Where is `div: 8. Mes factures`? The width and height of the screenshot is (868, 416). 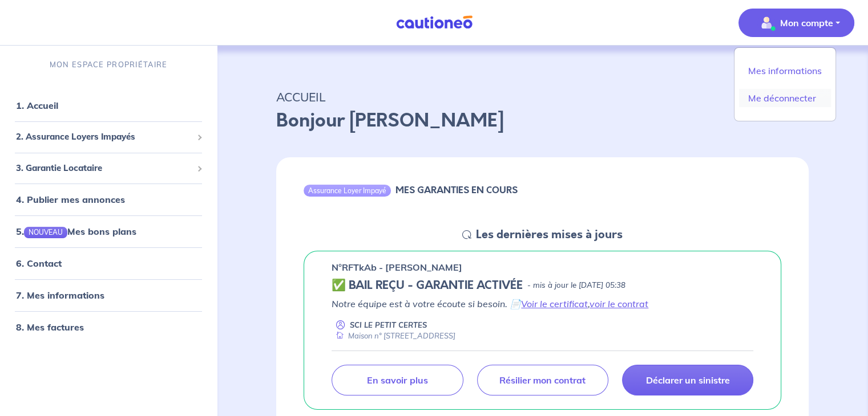
div: 8. Mes factures is located at coordinates (108, 328).